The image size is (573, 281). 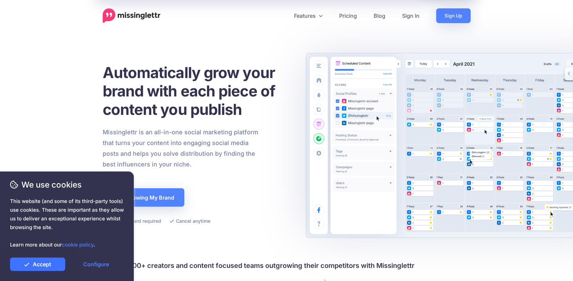 I want to click on a: Start Growing My Brand, so click(x=144, y=197).